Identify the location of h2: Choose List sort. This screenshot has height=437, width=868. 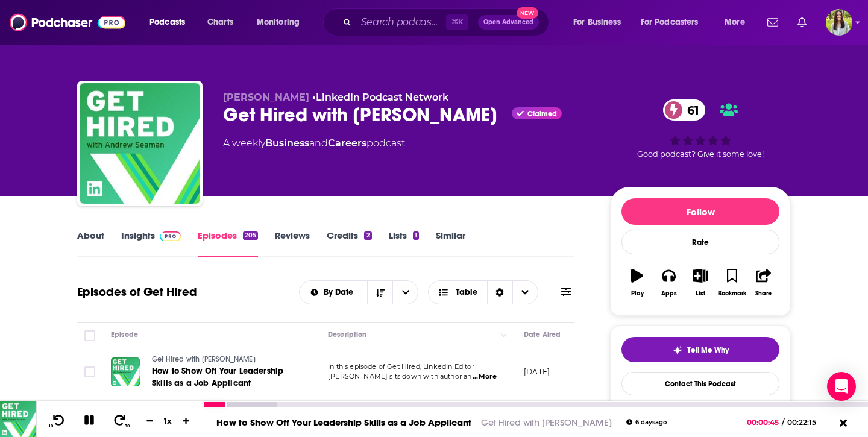
(358, 293).